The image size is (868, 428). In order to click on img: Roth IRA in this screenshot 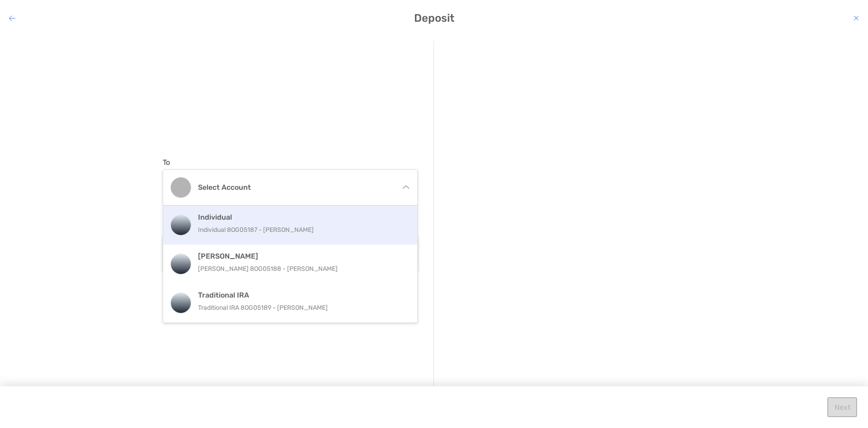, I will do `click(181, 264)`.